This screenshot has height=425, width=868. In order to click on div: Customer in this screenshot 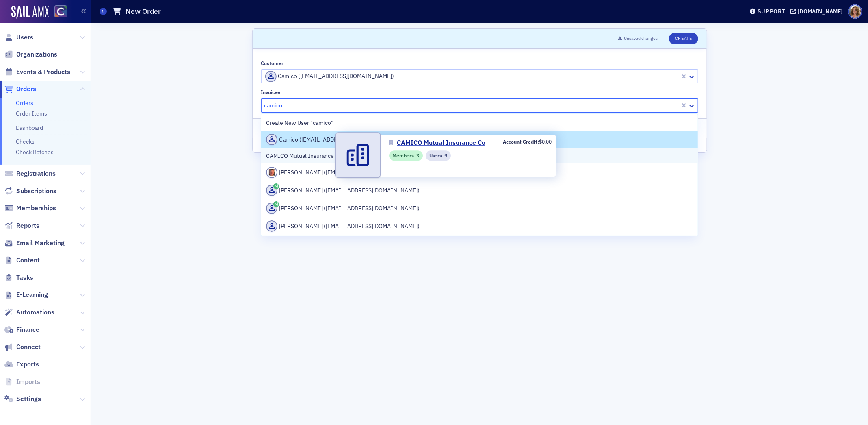, I will do `click(273, 63)`.